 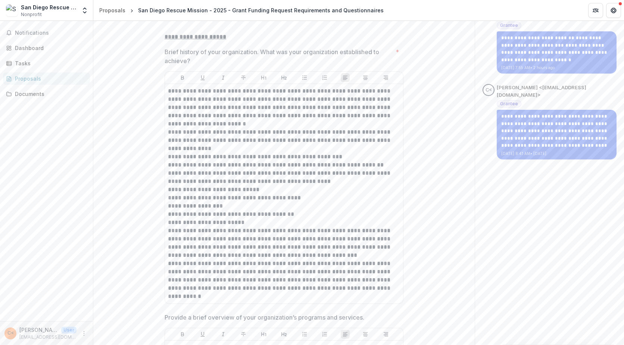 I want to click on a: Tasks, so click(x=46, y=63).